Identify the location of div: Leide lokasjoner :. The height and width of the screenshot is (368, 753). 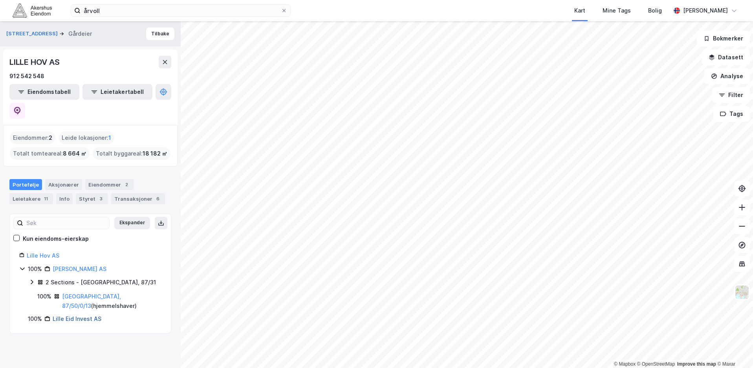
(86, 138).